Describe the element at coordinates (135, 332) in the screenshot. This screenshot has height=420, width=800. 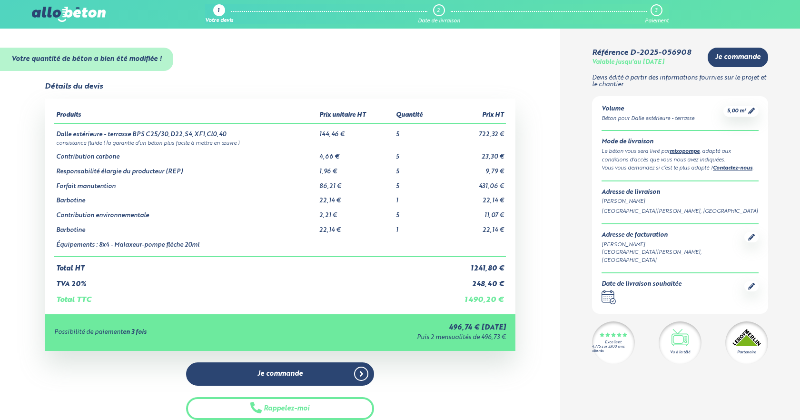
I see `strong: en 3 fois` at that location.